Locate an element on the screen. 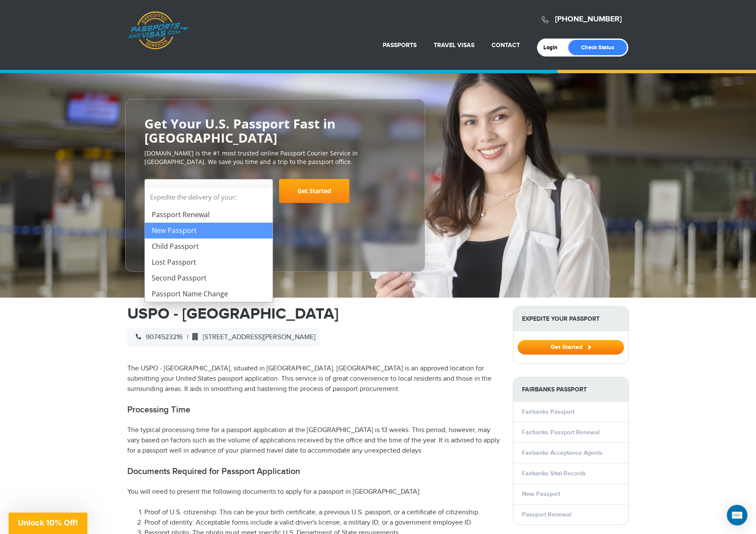 The height and width of the screenshot is (534, 756). span: 9074523216 is located at coordinates (157, 337).